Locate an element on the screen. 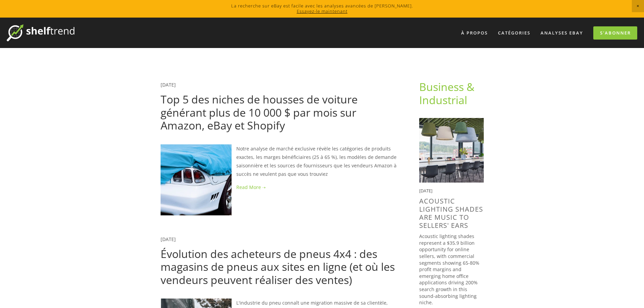  font: À propos is located at coordinates (475, 33).